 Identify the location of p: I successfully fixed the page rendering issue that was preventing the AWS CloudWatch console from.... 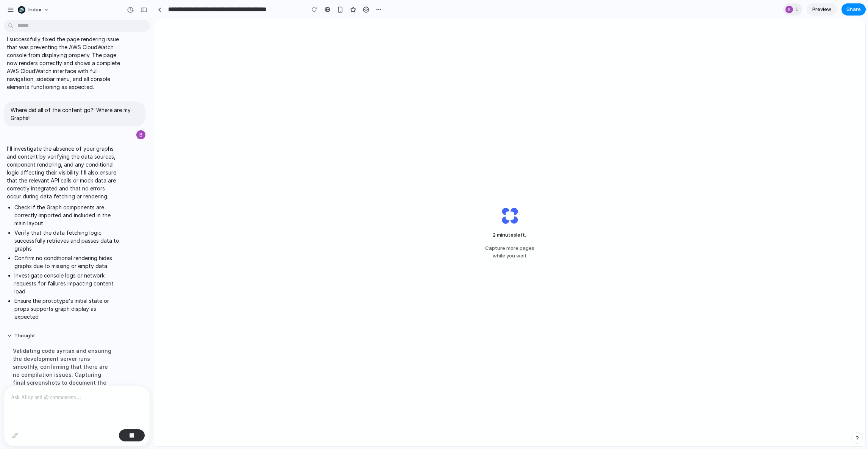
(63, 63).